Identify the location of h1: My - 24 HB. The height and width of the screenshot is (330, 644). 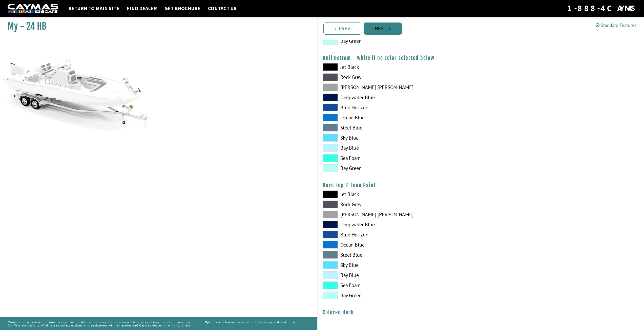
(156, 26).